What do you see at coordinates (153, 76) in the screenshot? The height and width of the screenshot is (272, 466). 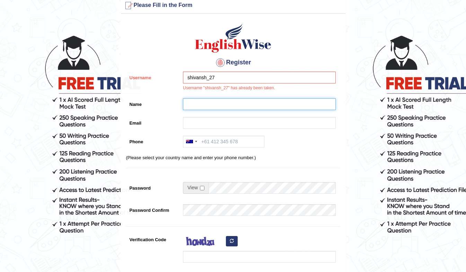 I see `label: Username` at bounding box center [153, 76].